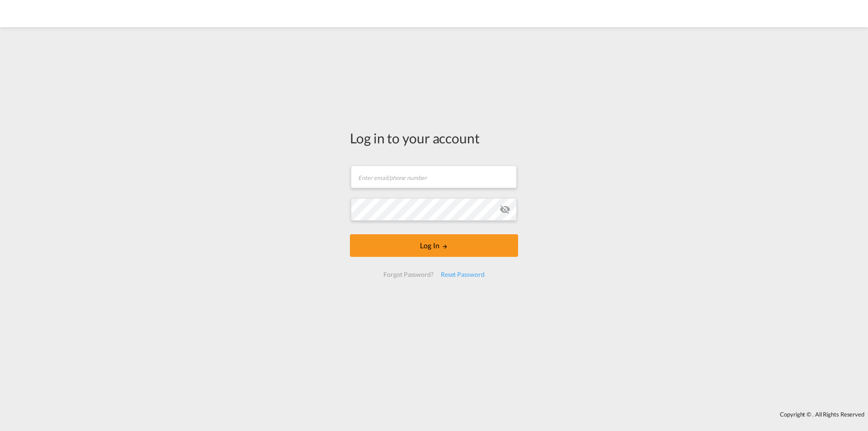  What do you see at coordinates (434, 138) in the screenshot?
I see `div: Log in to your account` at bounding box center [434, 138].